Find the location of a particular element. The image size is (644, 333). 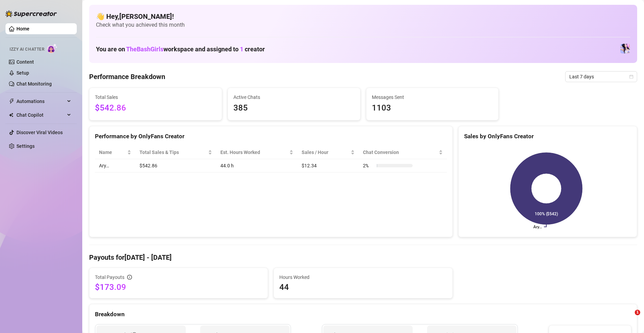

a: Setup is located at coordinates (22, 73).